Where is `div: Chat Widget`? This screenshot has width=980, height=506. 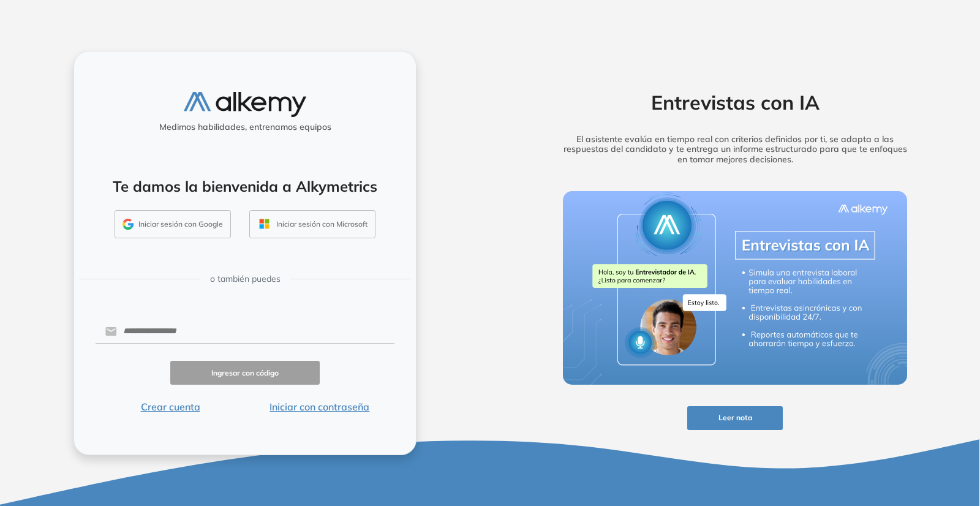 div: Chat Widget is located at coordinates (870, 435).